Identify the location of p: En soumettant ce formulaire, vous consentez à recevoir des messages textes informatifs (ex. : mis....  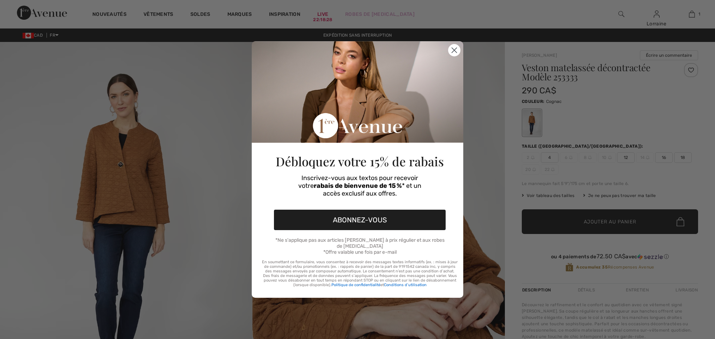
(360, 274).